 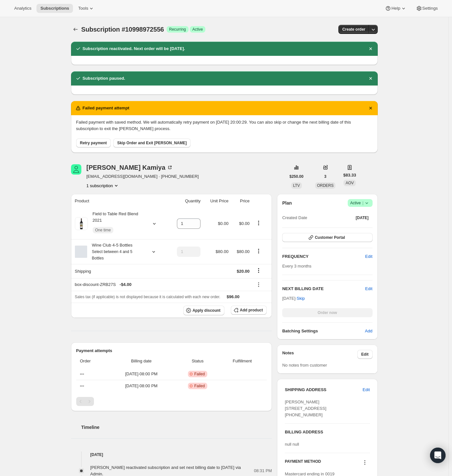 I want to click on h6: Batching Settings, so click(x=324, y=331).